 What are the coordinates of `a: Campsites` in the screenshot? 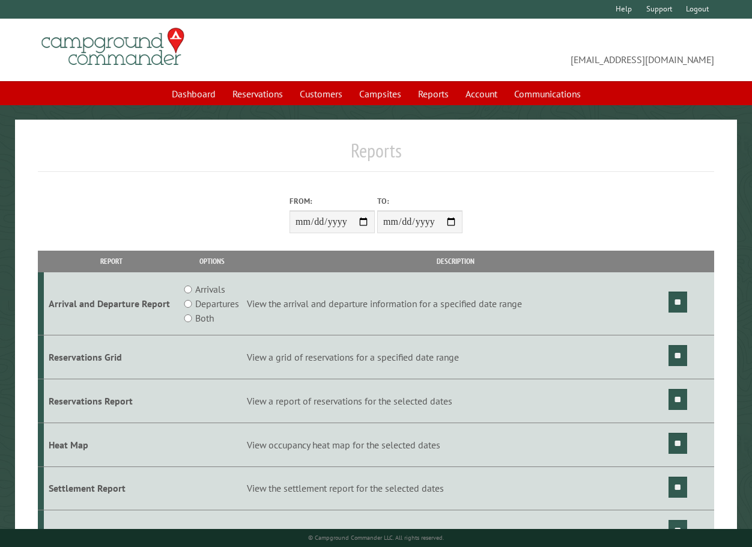 It's located at (380, 94).